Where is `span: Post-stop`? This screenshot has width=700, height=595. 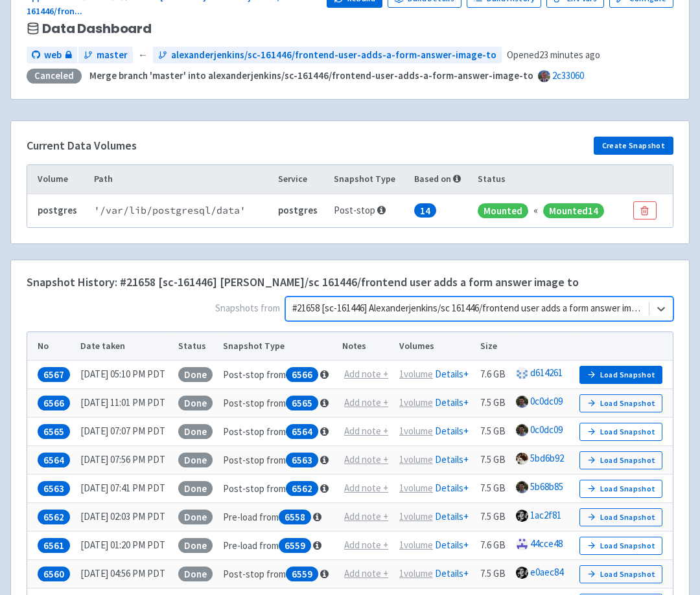 span: Post-stop is located at coordinates (360, 210).